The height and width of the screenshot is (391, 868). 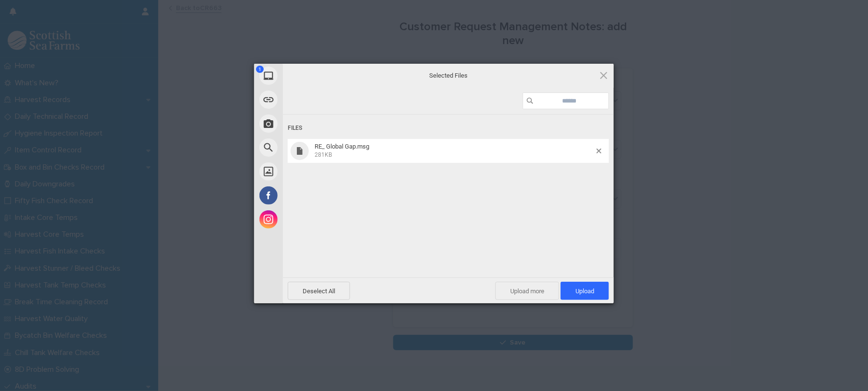 I want to click on div: Web Search, so click(x=312, y=147).